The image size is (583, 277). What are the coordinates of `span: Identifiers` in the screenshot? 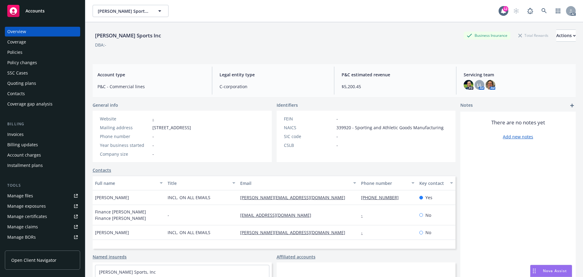 It's located at (287, 105).